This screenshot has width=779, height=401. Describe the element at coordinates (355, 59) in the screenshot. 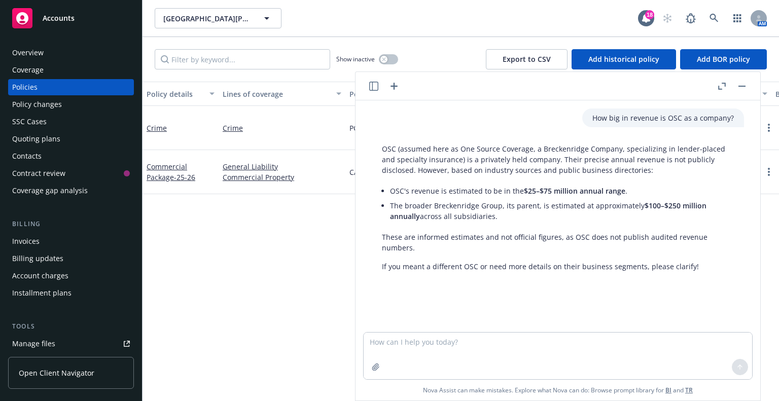

I see `span: Show inactive` at that location.